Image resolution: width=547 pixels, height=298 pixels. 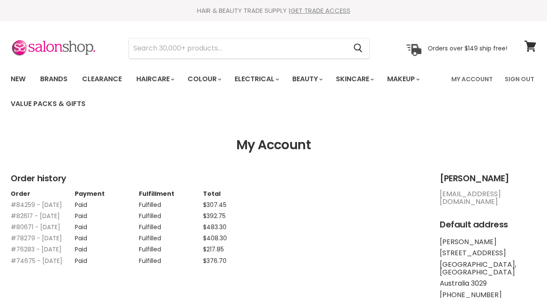 What do you see at coordinates (472, 79) in the screenshot?
I see `a: My Account` at bounding box center [472, 79].